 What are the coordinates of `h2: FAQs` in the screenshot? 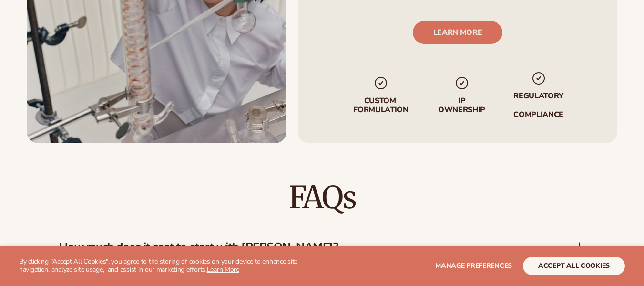 It's located at (322, 197).